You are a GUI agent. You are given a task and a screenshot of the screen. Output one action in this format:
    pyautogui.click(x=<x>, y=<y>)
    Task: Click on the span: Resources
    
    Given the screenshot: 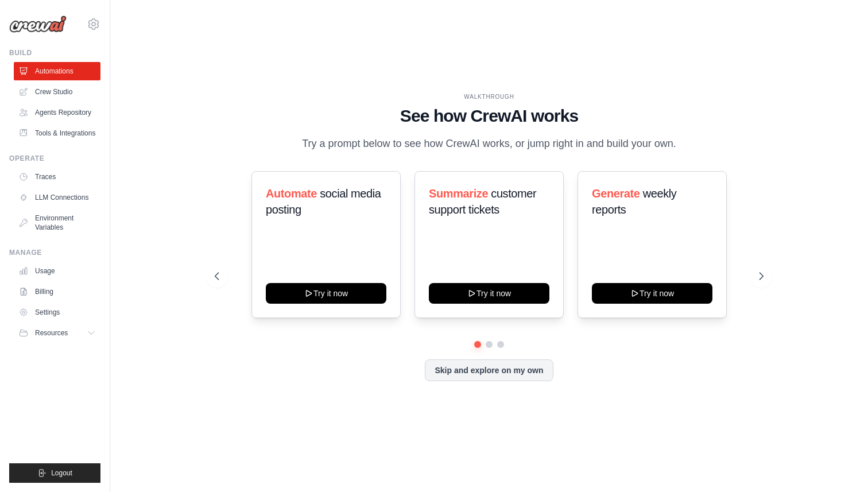 What is the action you would take?
    pyautogui.click(x=51, y=333)
    